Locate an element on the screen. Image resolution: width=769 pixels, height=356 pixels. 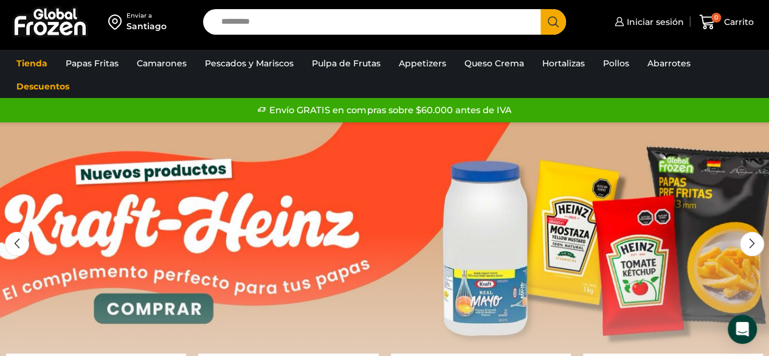
span: Carrito is located at coordinates (737, 22).